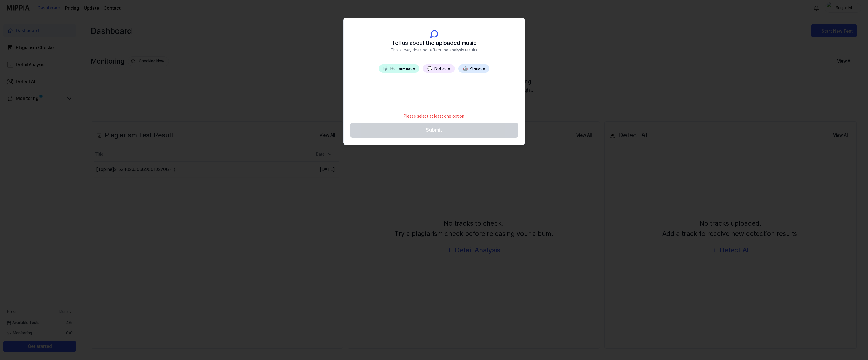 The width and height of the screenshot is (868, 360). I want to click on button: 🎼Human-made, so click(399, 68).